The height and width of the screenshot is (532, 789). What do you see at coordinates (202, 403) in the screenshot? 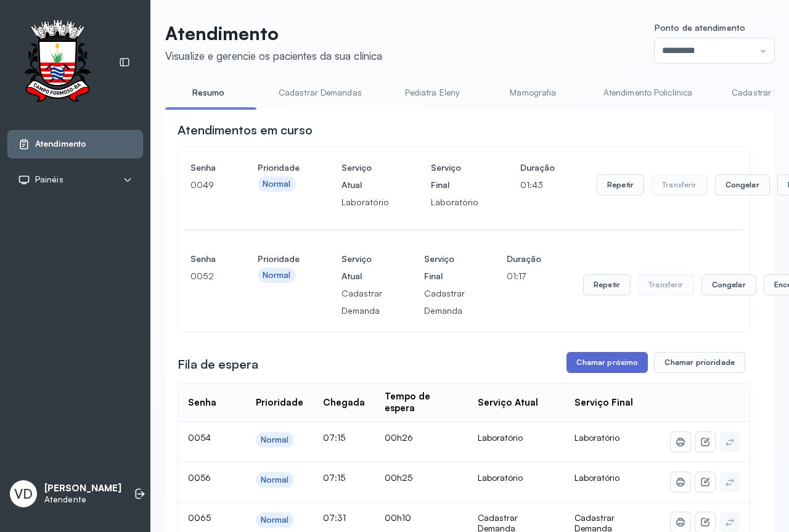
I see `div: Senha` at bounding box center [202, 403].